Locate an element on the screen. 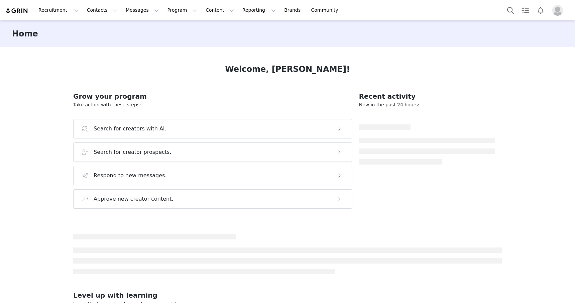 The height and width of the screenshot is (304, 575). a: Tasks is located at coordinates (525, 10).